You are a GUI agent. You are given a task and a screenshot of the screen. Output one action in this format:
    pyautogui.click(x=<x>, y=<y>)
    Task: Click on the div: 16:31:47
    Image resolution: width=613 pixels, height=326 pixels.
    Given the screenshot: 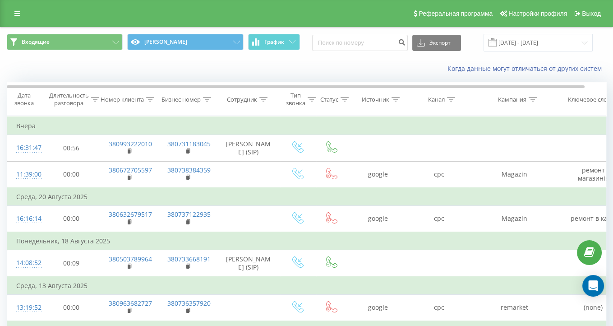 What is the action you would take?
    pyautogui.click(x=25, y=147)
    